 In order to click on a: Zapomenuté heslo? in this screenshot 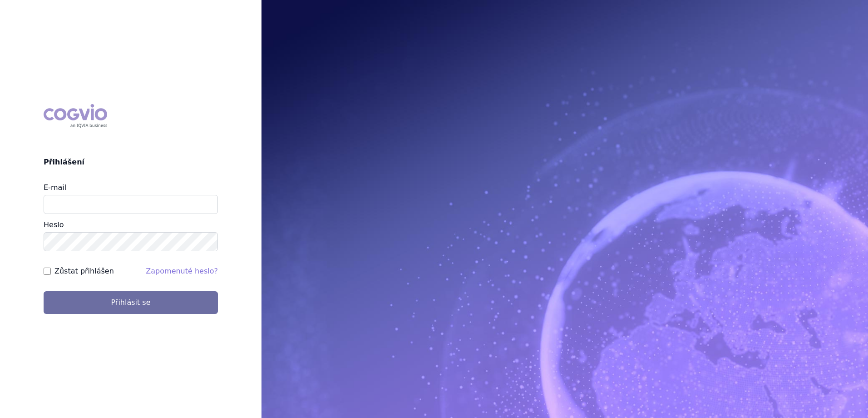, I will do `click(181, 271)`.